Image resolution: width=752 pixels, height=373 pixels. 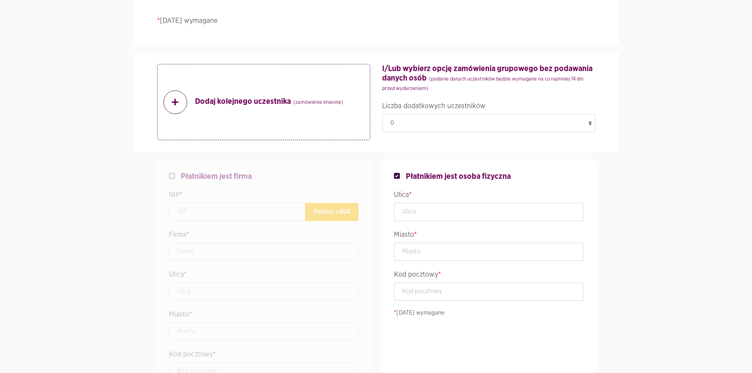 I want to click on input: Firma, so click(x=264, y=252).